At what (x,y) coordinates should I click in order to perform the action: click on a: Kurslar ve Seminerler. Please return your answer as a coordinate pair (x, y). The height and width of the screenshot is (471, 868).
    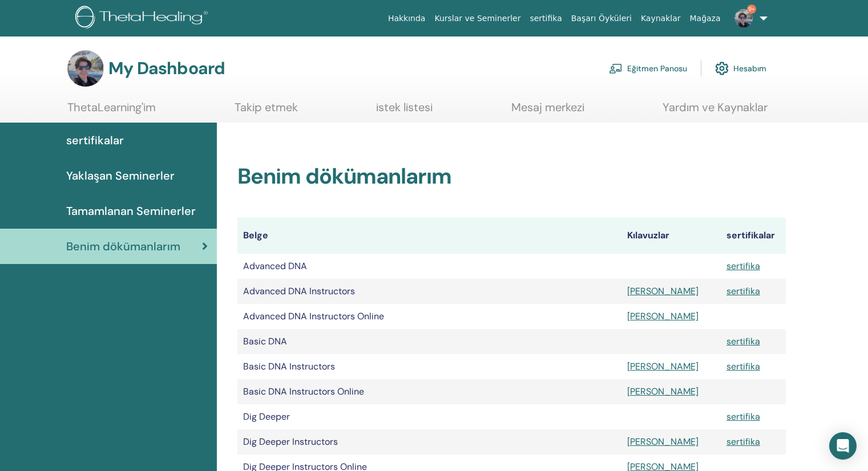
    Looking at the image, I should click on (477, 18).